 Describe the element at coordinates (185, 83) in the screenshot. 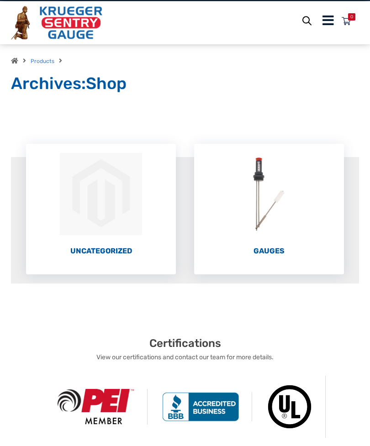

I see `h1: Archives:` at that location.